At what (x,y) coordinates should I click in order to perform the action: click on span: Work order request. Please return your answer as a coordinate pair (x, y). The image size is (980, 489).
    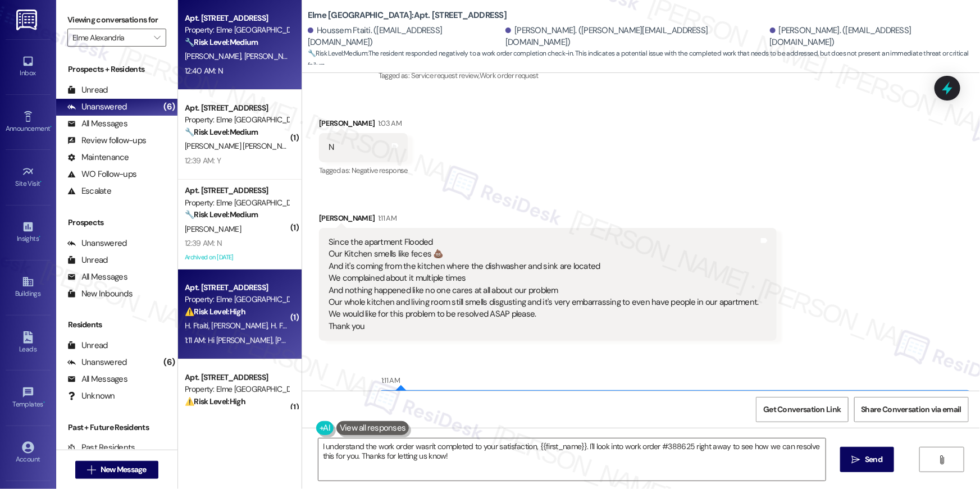
    Looking at the image, I should click on (509, 75).